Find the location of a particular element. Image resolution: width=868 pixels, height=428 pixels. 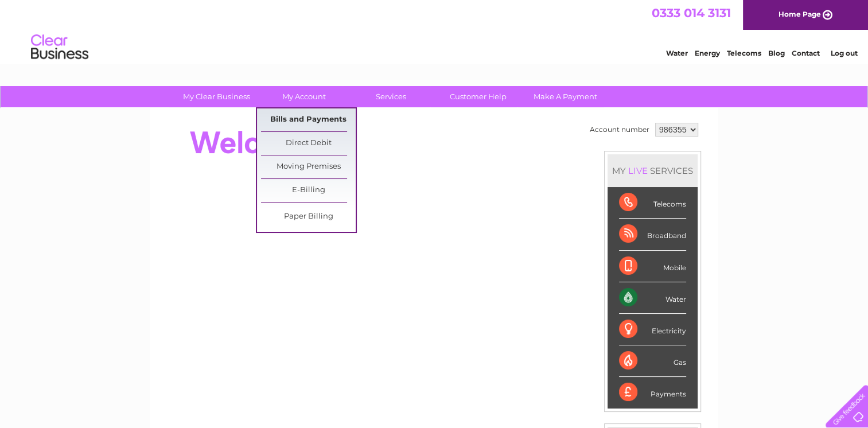

a: Direct Debit is located at coordinates (308, 143).